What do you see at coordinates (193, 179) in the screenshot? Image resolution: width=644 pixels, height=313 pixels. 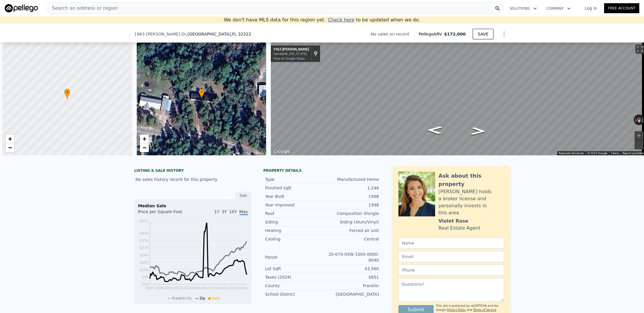 I see `div: No sales history record for this property.` at bounding box center [193, 179].